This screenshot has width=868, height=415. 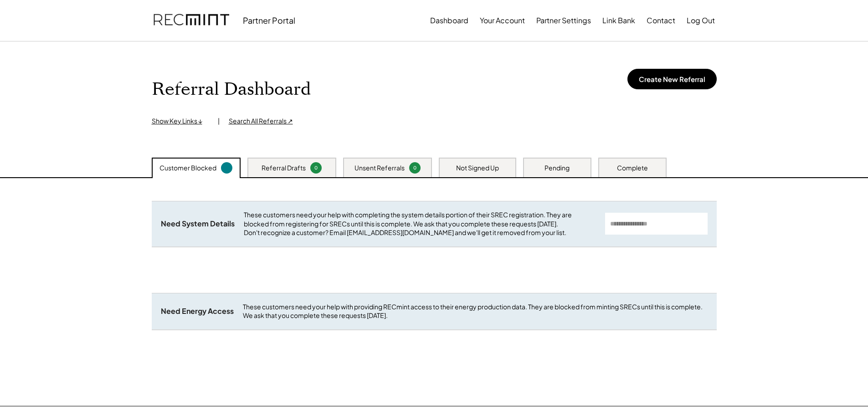 What do you see at coordinates (661, 21) in the screenshot?
I see `button: Contact` at bounding box center [661, 21].